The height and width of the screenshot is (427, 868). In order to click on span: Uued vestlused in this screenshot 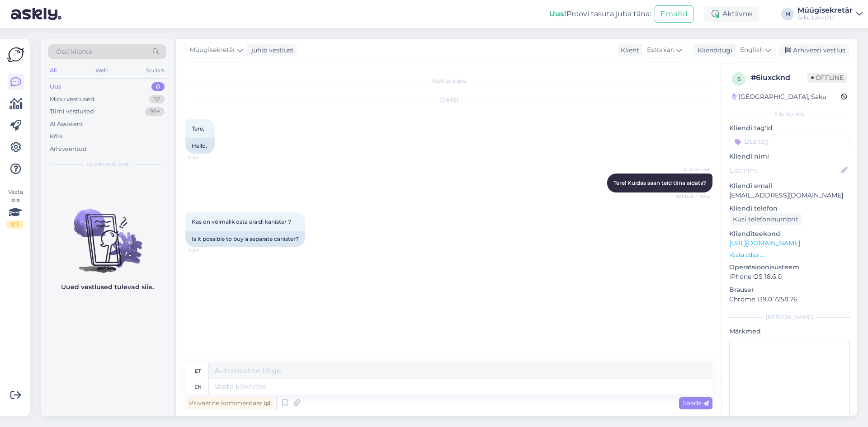, I will do `click(107, 164)`.